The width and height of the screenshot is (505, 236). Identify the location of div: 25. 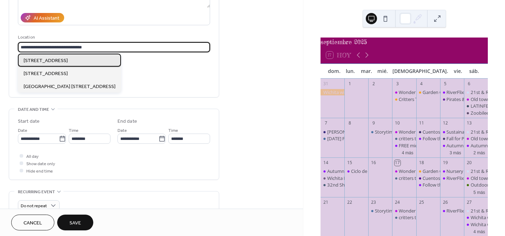
(421, 202).